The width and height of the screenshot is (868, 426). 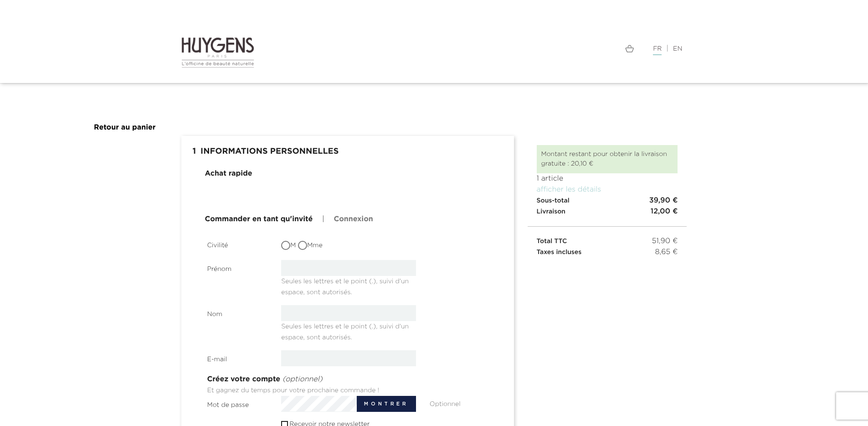 I want to click on h1: Informations personnelles, so click(x=347, y=152).